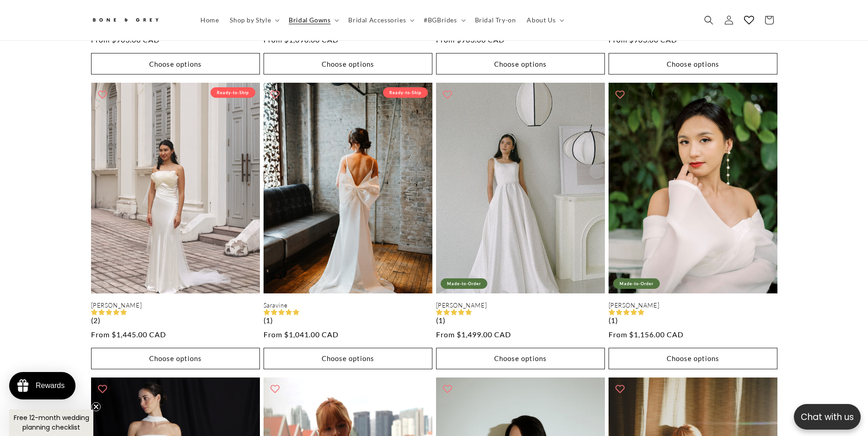 This screenshot has width=868, height=436. Describe the element at coordinates (496, 20) in the screenshot. I see `a: Bridal Try-on` at that location.